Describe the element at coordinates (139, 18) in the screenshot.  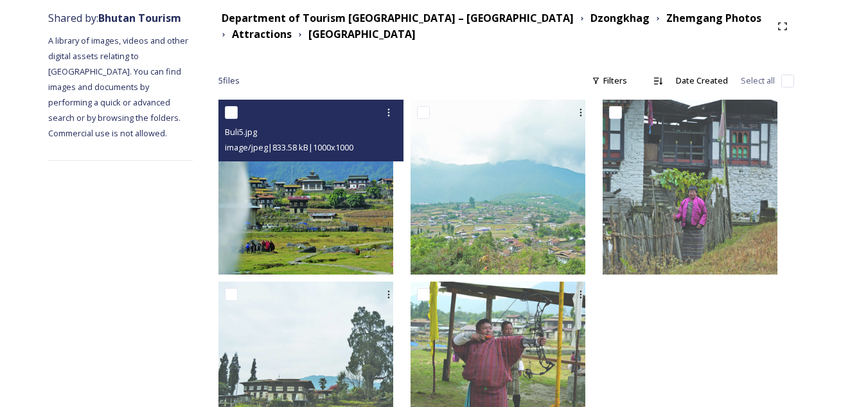
I see `strong: Bhutan Tourism` at that location.